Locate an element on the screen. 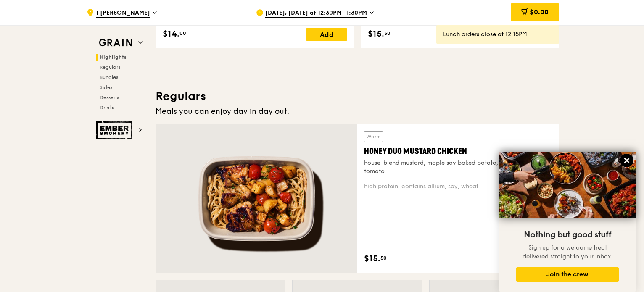 The image size is (644, 292). div: house-blend mustard, maple soy baked potato, linguine, cherry tomato is located at coordinates (458, 167).